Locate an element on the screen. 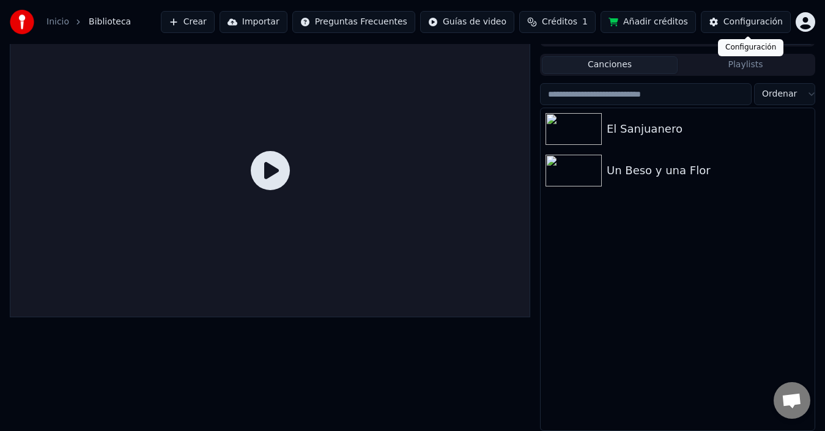 This screenshot has height=431, width=825. div: Chat abierto is located at coordinates (792, 401).